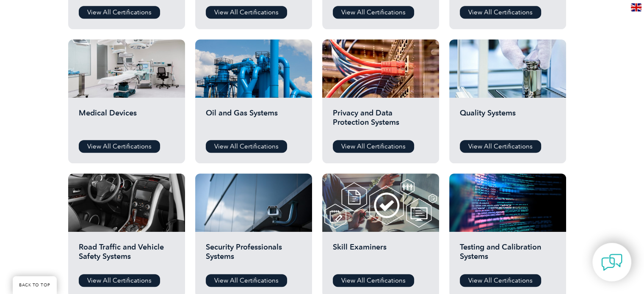  Describe the element at coordinates (126, 121) in the screenshot. I see `h2: Medical Devices` at that location.